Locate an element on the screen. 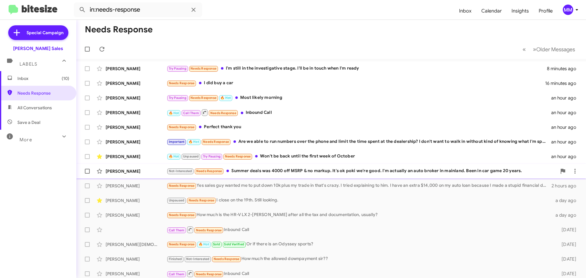 This screenshot has width=586, height=278. nav: Page navigation example is located at coordinates (549, 49).